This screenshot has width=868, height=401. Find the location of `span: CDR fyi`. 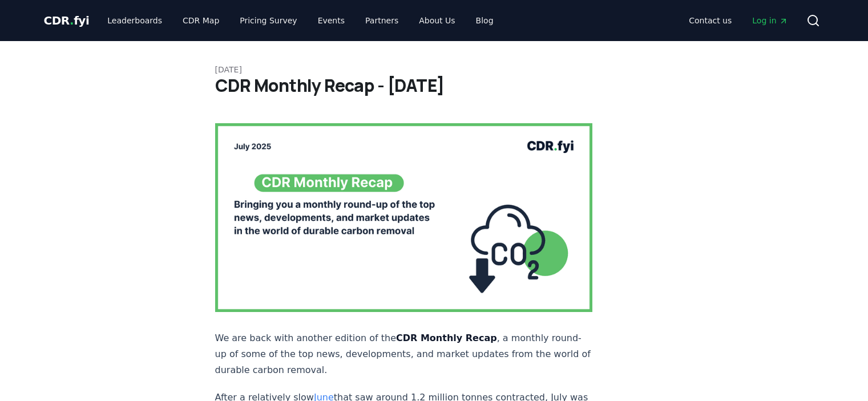

span: CDR fyi is located at coordinates (67, 21).